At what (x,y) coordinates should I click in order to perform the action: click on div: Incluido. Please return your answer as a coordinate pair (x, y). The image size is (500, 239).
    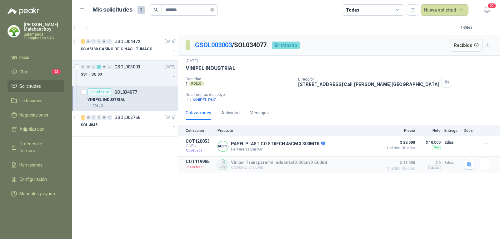
    Looking at the image, I should click on (433, 168).